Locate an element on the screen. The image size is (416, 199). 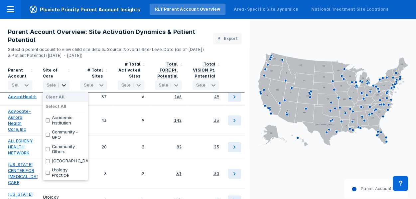
a: RLT Parent Account Overview is located at coordinates (187, 9).